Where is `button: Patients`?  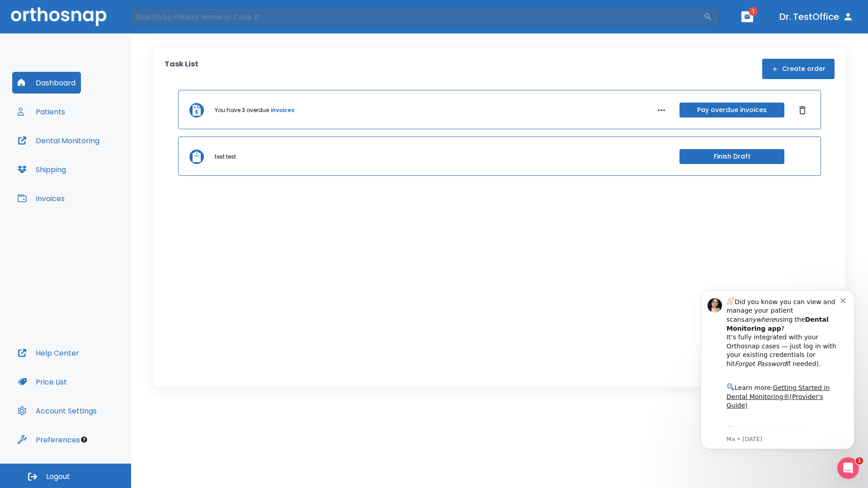
button: Patients is located at coordinates (41, 111).